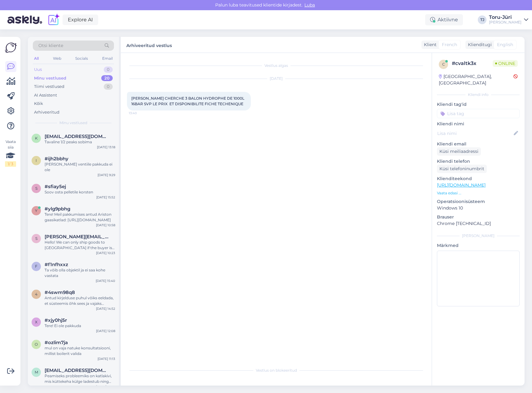  I want to click on img: Askly Logo, so click(11, 48).